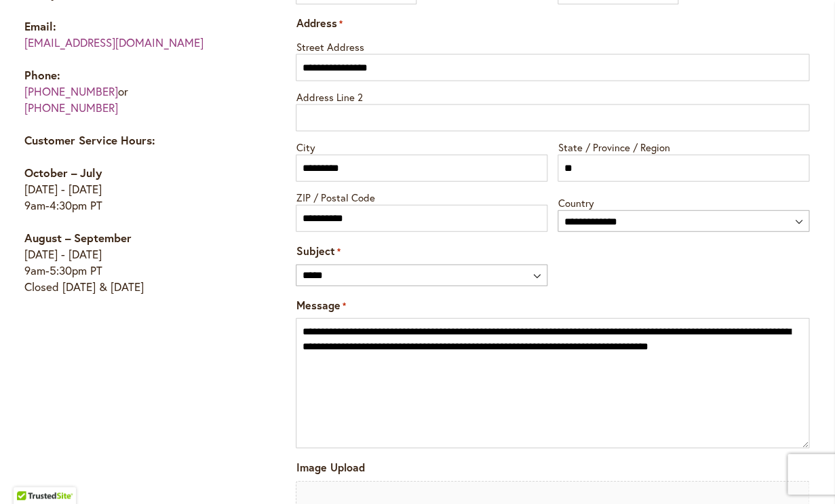 The image size is (835, 504). I want to click on strong: Email:, so click(40, 26).